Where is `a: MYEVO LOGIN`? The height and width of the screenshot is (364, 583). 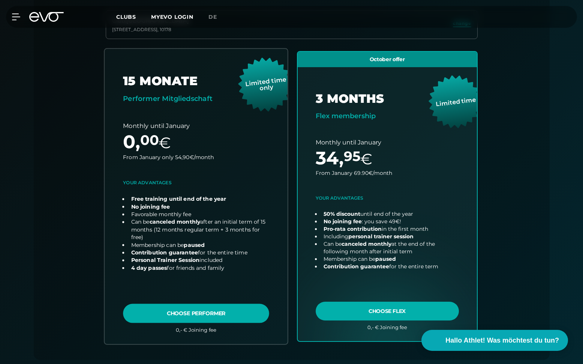
a: MYEVO LOGIN is located at coordinates (172, 17).